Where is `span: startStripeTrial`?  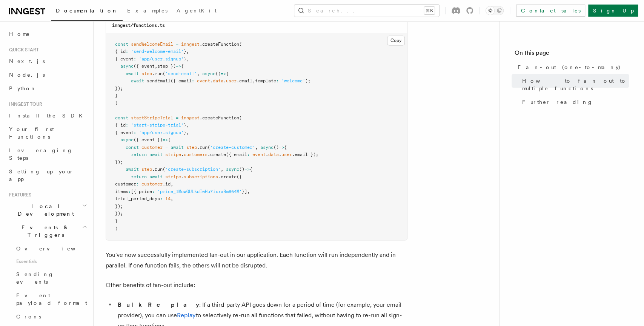
span: startStripeTrial is located at coordinates (152, 118).